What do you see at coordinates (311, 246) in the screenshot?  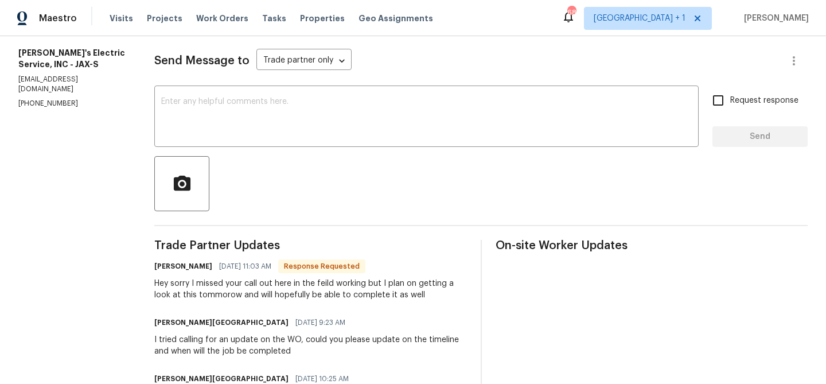 I see `span: Trade Partner Updates` at bounding box center [311, 246].